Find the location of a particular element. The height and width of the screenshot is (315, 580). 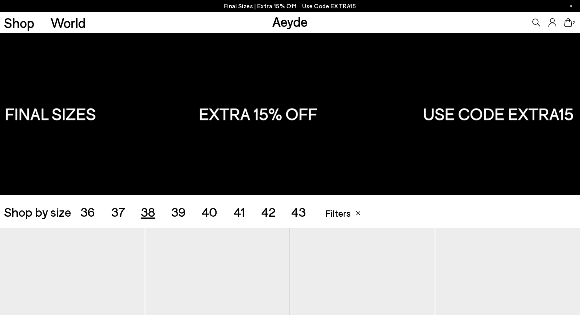

span: 39 is located at coordinates (178, 211).